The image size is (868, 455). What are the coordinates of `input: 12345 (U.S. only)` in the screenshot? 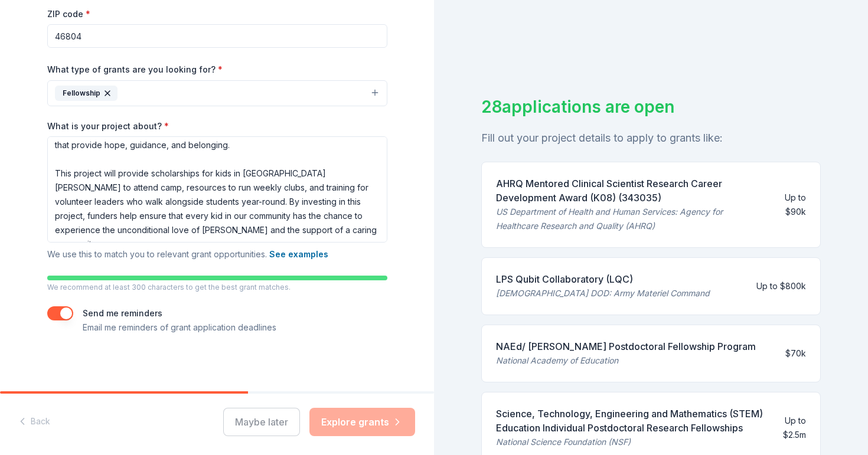 It's located at (217, 36).